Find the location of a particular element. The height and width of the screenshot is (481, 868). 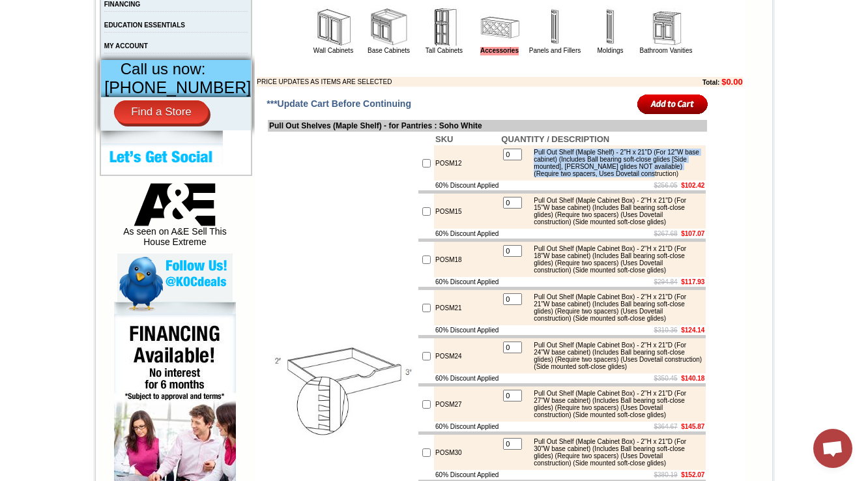

s: $380.19 is located at coordinates (666, 474).